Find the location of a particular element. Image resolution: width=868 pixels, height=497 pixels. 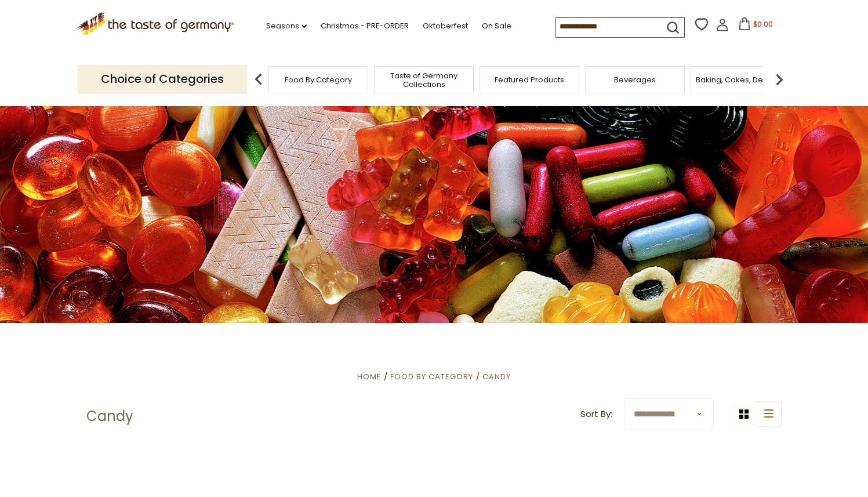

a: Christmas - PRE-ORDER is located at coordinates (365, 26).